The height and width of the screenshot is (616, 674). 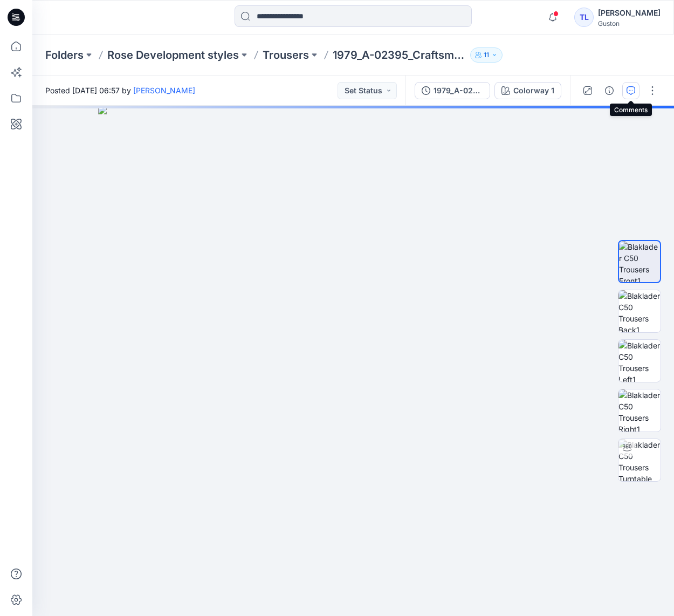 What do you see at coordinates (399, 55) in the screenshot?
I see `p: 1979_A-02395_Craftsman Trousers Striker` at bounding box center [399, 55].